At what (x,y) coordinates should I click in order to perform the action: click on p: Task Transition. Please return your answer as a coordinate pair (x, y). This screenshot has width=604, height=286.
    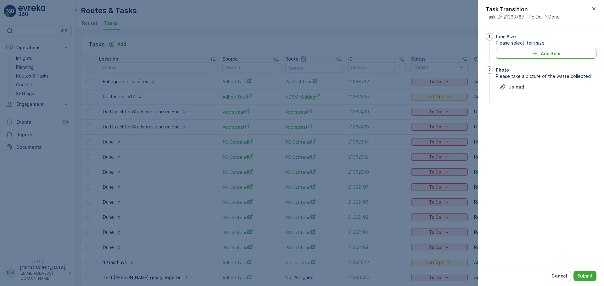
    Looking at the image, I should click on (522, 9).